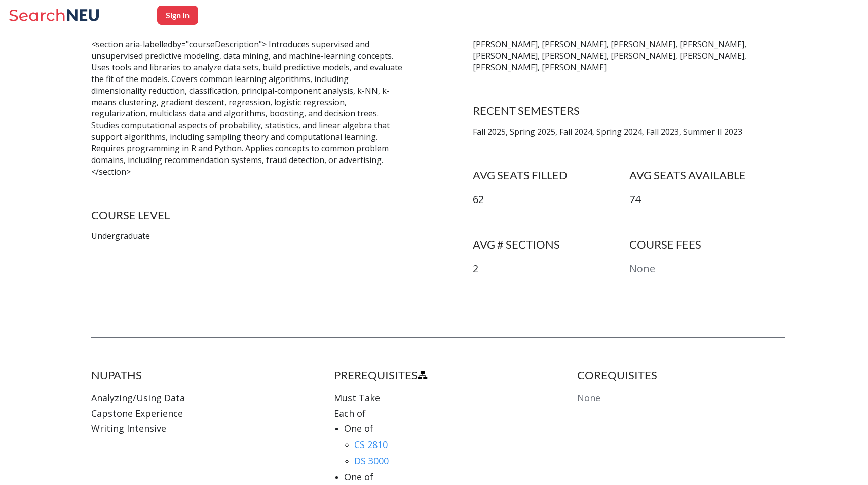 This screenshot has width=868, height=485. I want to click on h4: NUPATHS, so click(195, 375).